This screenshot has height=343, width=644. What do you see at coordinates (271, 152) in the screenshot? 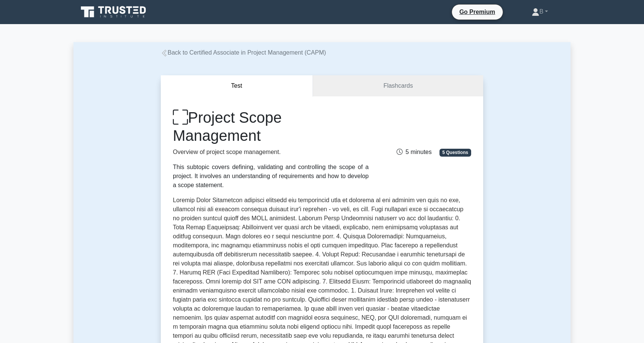
I see `p: Overview of project scope management.` at bounding box center [271, 152].